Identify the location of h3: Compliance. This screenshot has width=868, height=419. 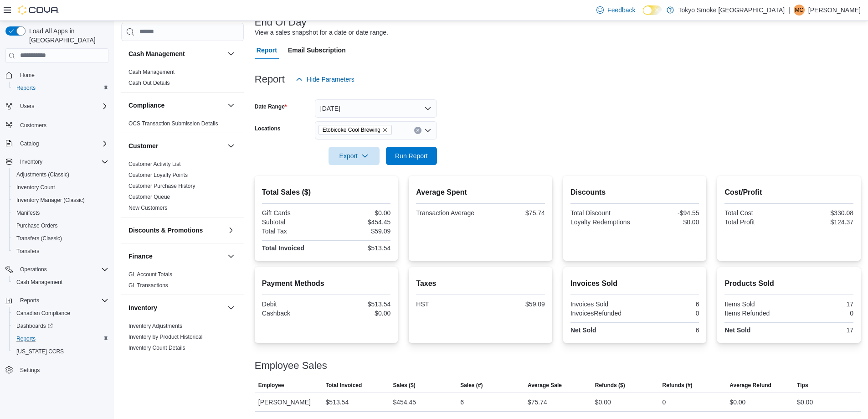
(147, 105).